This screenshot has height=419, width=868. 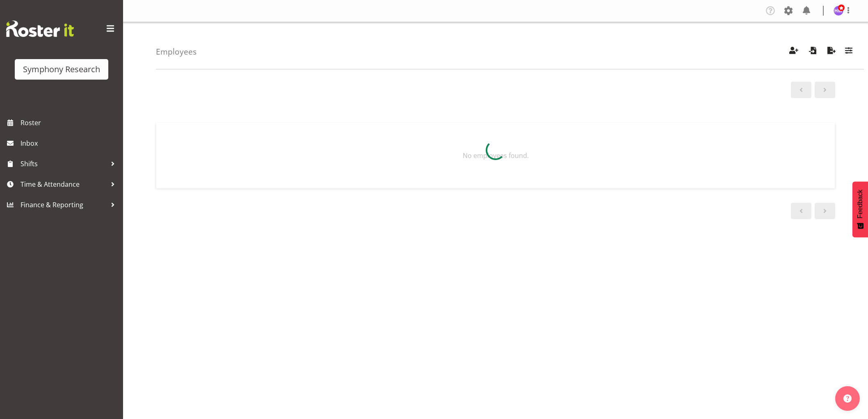 What do you see at coordinates (64, 205) in the screenshot?
I see `span: Finance & Reporting` at bounding box center [64, 205].